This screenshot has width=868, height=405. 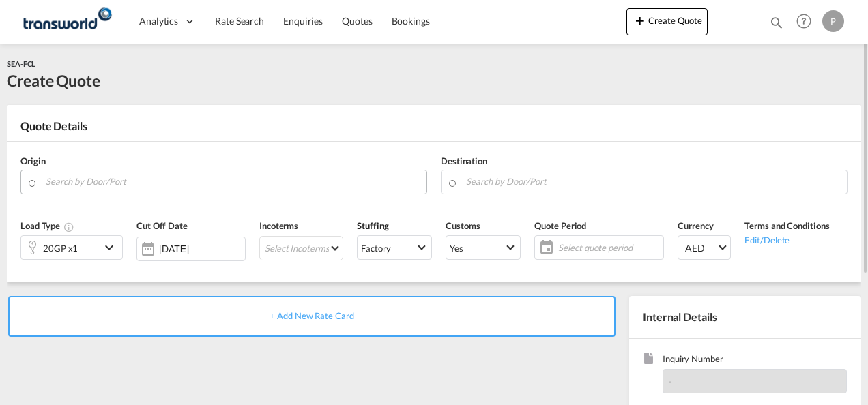 I want to click on span: Load Type, so click(x=47, y=226).